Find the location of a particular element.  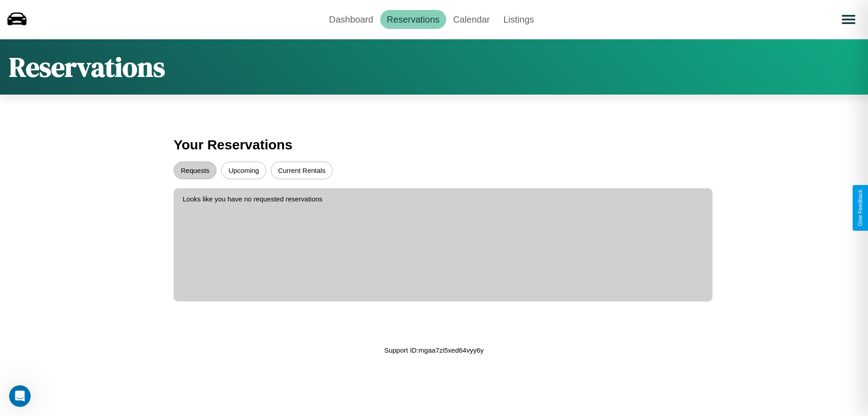

button: Requests is located at coordinates (195, 170).